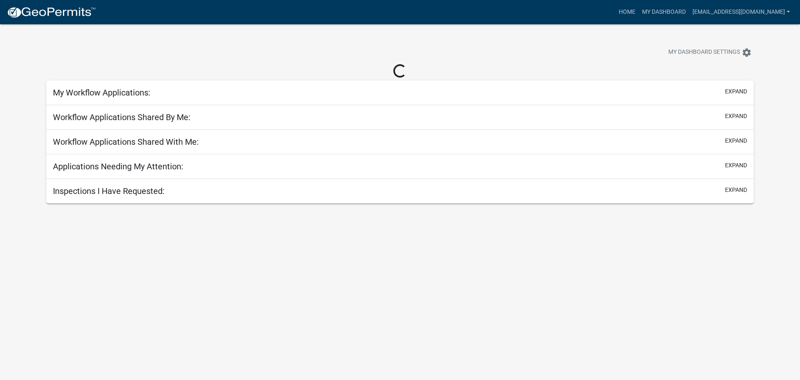 The height and width of the screenshot is (380, 800). What do you see at coordinates (664, 12) in the screenshot?
I see `a: My Dashboard` at bounding box center [664, 12].